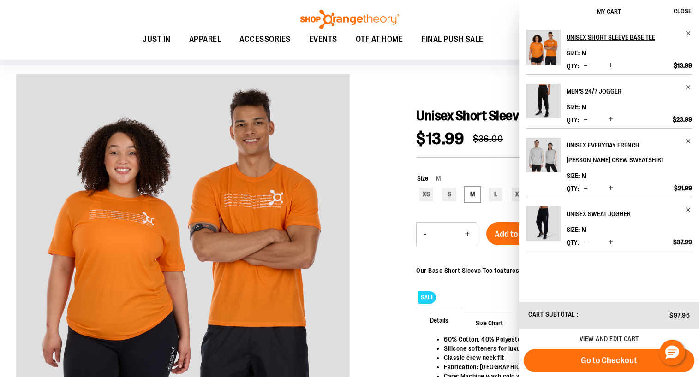  What do you see at coordinates (552, 315) in the screenshot?
I see `span: Cart Subtotal` at bounding box center [552, 315].